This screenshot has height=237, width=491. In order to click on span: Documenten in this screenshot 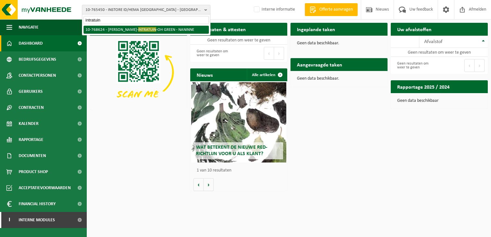, I will do `click(32, 156)`.